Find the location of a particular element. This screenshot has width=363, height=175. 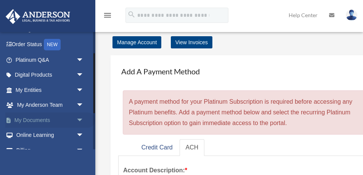

i: search is located at coordinates (132, 15).